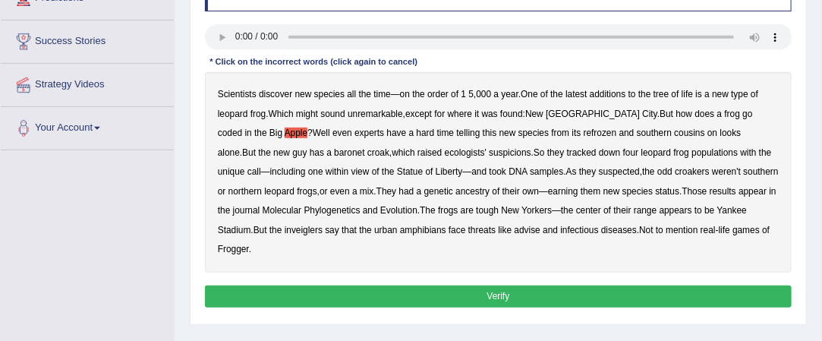 Image resolution: width=822 pixels, height=341 pixels. I want to click on b: one, so click(316, 171).